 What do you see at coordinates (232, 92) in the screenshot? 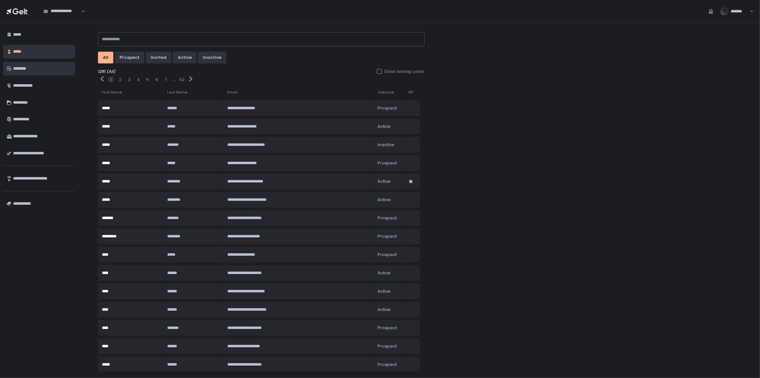
I see `span: Email` at bounding box center [232, 92].